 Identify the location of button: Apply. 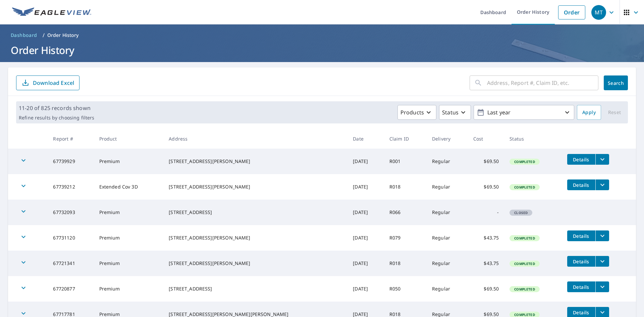
(589, 112).